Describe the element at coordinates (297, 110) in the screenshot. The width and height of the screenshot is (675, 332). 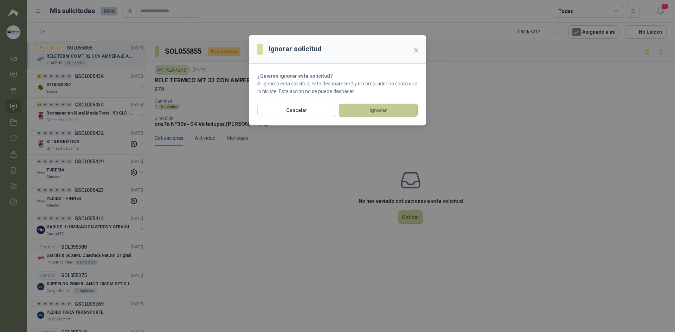
I see `button: Cancelar` at that location.